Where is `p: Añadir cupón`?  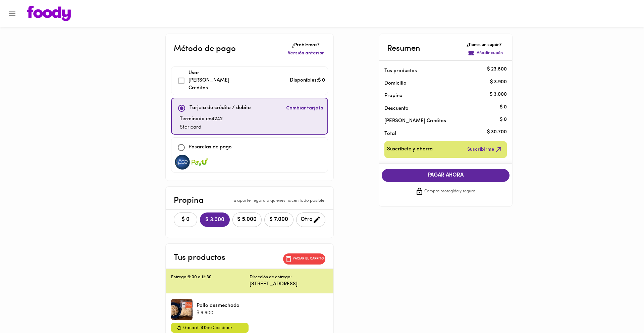 p: Añadir cupón is located at coordinates (490, 53).